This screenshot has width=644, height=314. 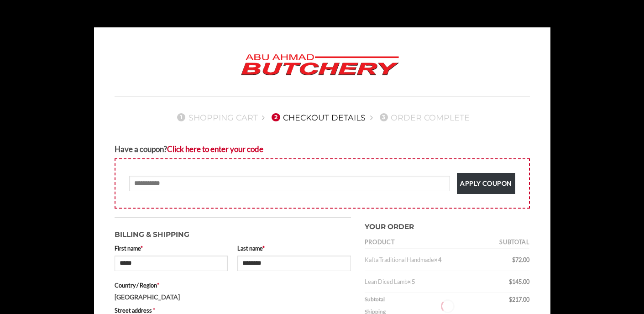 What do you see at coordinates (447, 224) in the screenshot?
I see `h3: Your order` at bounding box center [447, 224].